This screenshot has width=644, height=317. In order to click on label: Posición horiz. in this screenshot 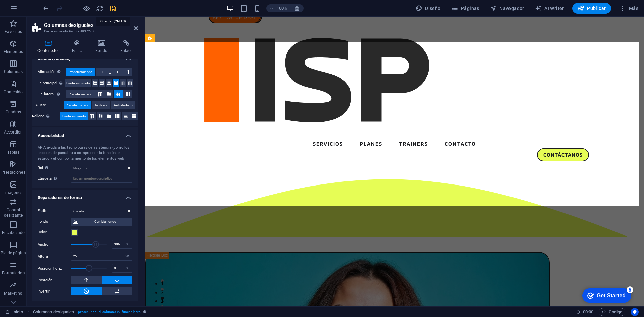, I will do `click(54, 268)`.